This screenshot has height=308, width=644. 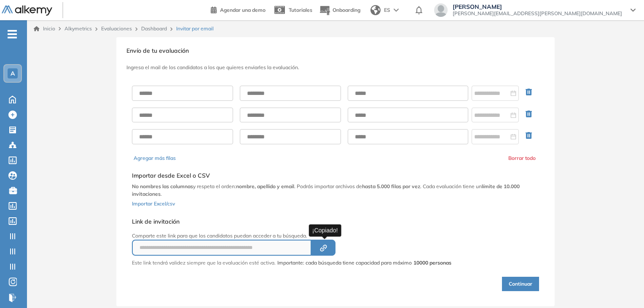 What do you see at coordinates (339, 10) in the screenshot?
I see `button: Onboarding` at bounding box center [339, 10].